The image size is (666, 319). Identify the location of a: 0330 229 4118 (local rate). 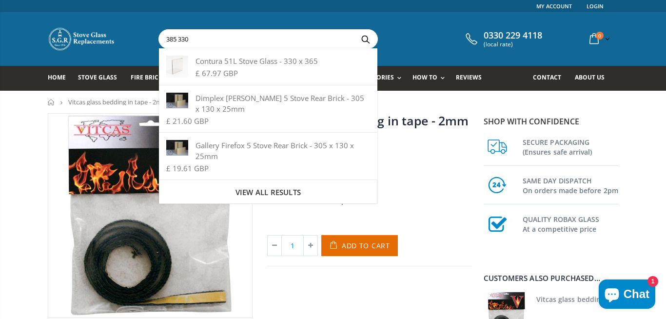
(502, 39).